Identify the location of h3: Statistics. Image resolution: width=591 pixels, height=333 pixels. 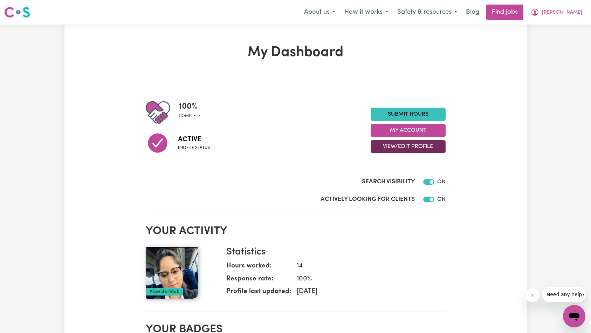
(333, 252).